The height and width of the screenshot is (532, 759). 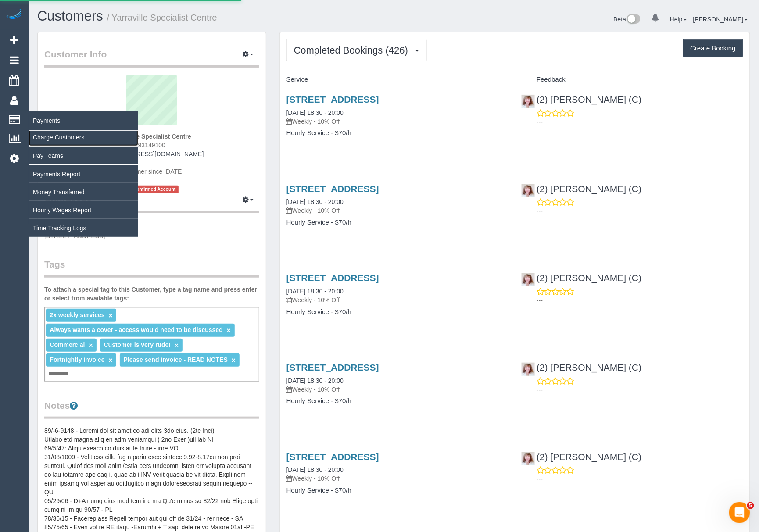 I want to click on a: Charge Customers, so click(x=84, y=138).